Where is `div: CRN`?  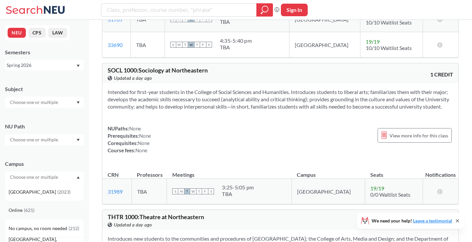
div: CRN is located at coordinates (113, 175).